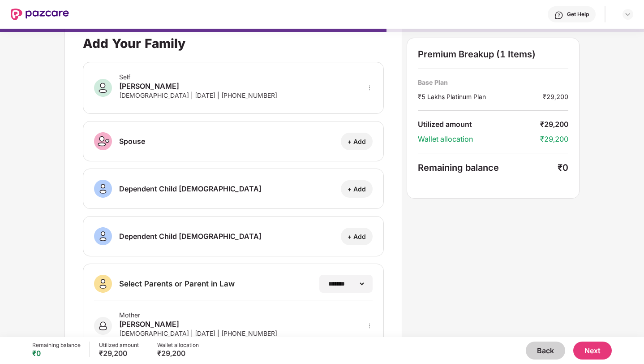 The image size is (644, 364). I want to click on div: Base Plan, so click(493, 82).